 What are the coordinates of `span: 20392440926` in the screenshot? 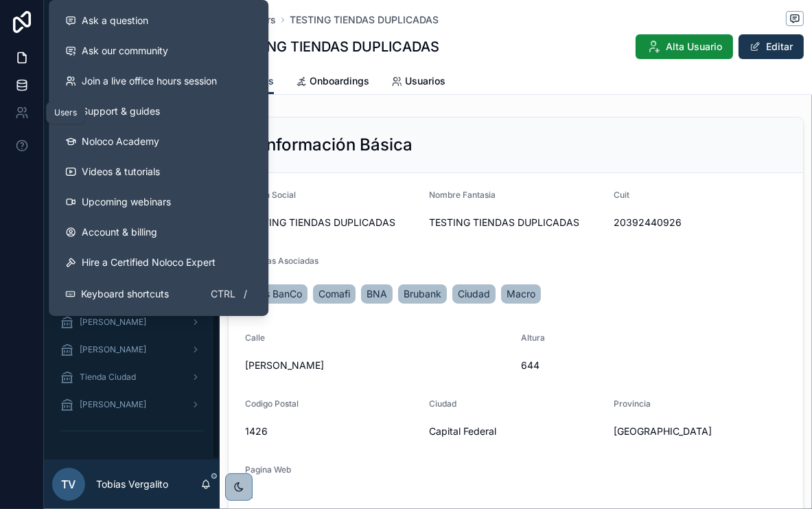 It's located at (700, 223).